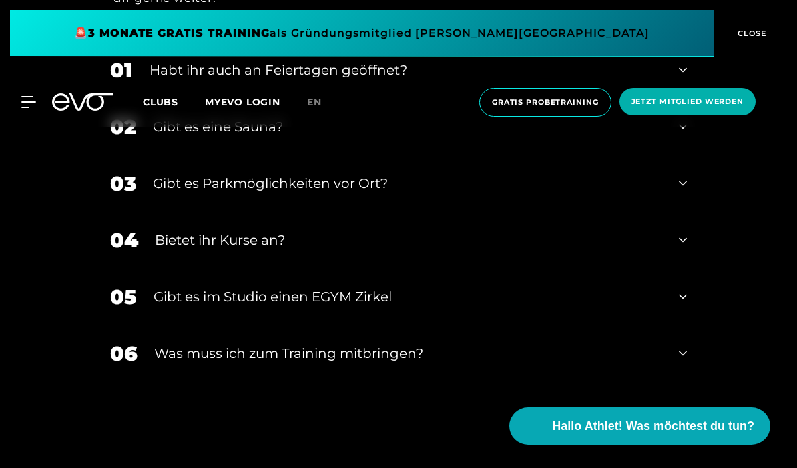  Describe the element at coordinates (408, 240) in the screenshot. I see `div: Bietet ihr Kurse an?` at that location.